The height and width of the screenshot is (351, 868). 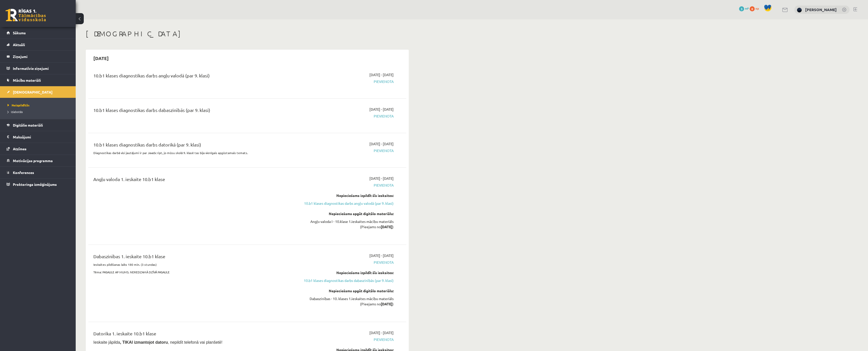 What do you see at coordinates (35, 184) in the screenshot?
I see `span: Proktoringa izmēģinājums` at bounding box center [35, 184].